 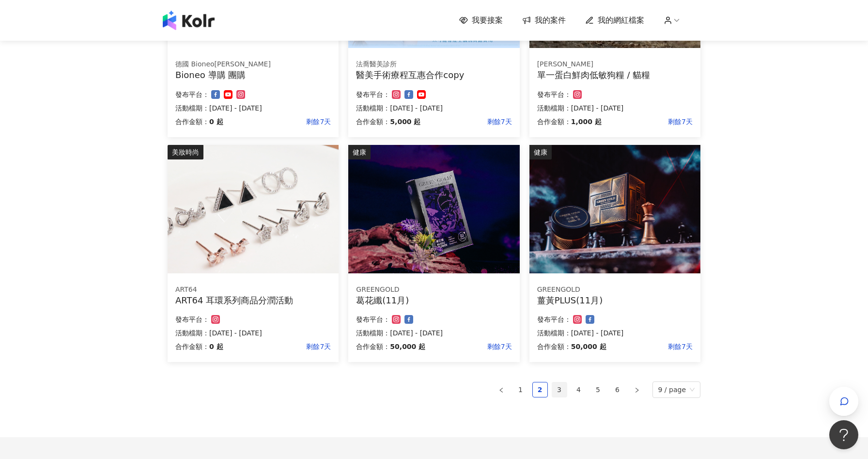 What do you see at coordinates (540, 389) in the screenshot?
I see `li: 2` at bounding box center [540, 389].